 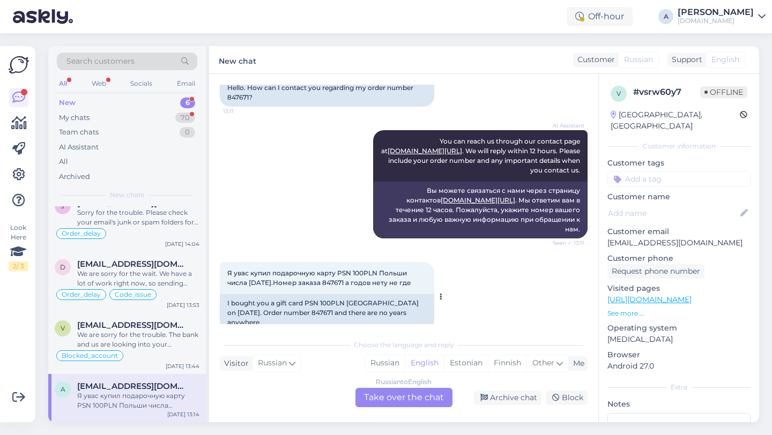 What do you see at coordinates (185, 118) in the screenshot?
I see `div: 70` at bounding box center [185, 118].